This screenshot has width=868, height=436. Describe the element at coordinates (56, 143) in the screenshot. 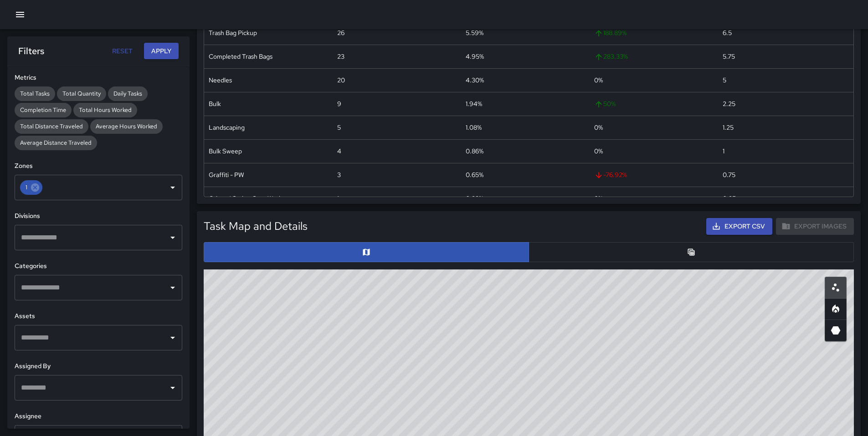

I see `span: Average Distance Traveled` at that location.